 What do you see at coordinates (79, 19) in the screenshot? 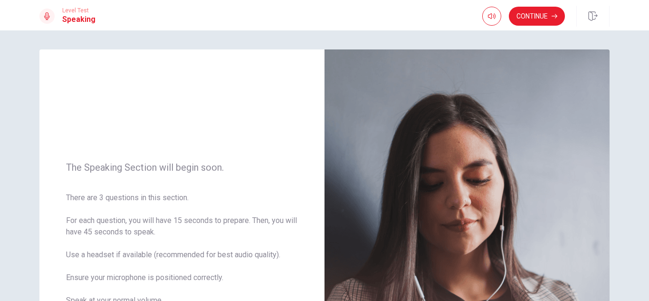
I see `h1: Speaking` at bounding box center [79, 19].